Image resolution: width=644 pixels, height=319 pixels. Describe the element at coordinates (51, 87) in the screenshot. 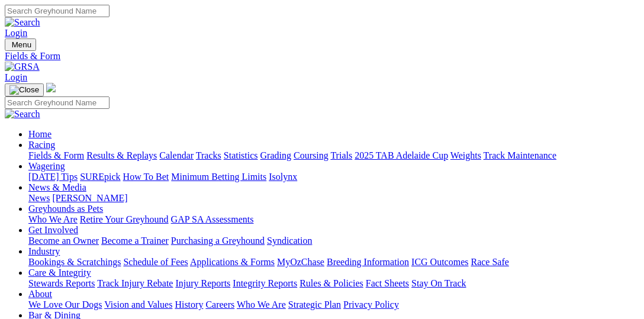

I see `img: logo-grsa-white.png` at that location.